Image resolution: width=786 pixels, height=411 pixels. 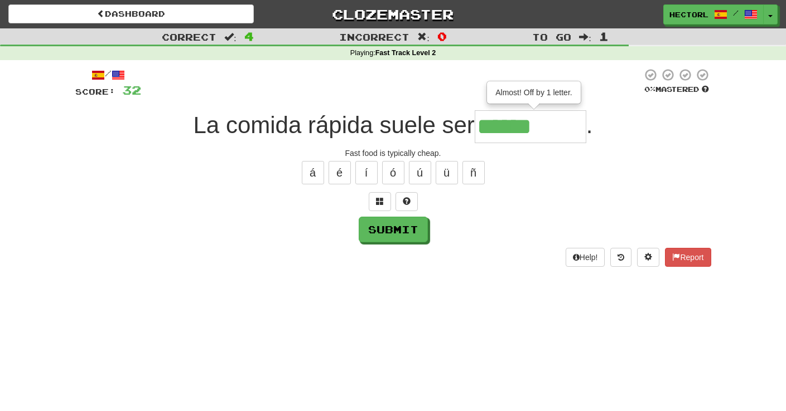 What do you see at coordinates (131, 14) in the screenshot?
I see `a: Dashboard` at bounding box center [131, 14].